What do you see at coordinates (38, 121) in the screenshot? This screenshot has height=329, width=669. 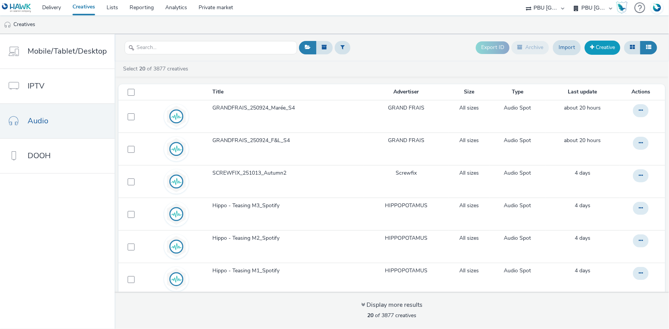 I see `span: Audio` at bounding box center [38, 121].